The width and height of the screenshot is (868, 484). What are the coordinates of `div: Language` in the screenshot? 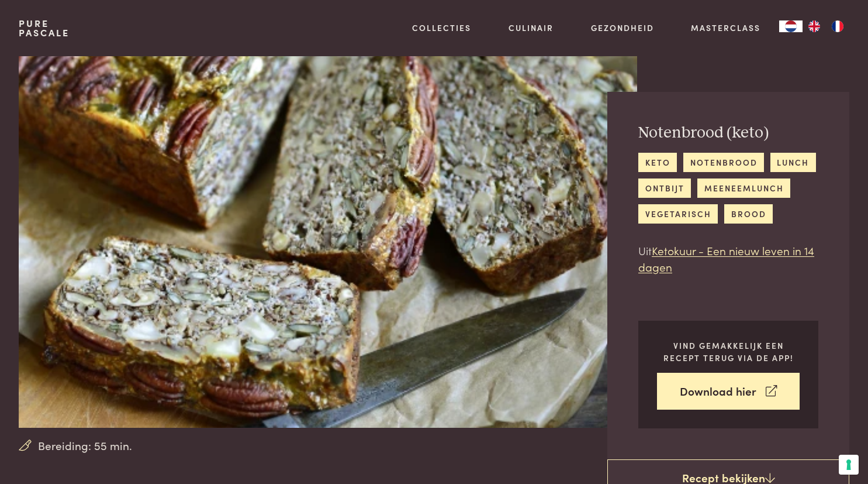 It's located at (791, 27).